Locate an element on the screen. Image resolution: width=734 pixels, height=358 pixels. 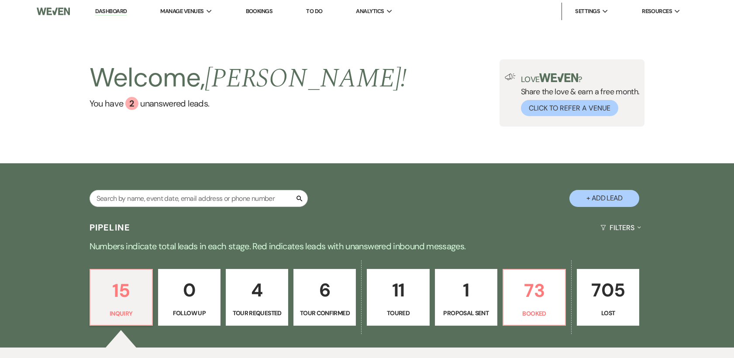
a: You have 2 unanswered leads. is located at coordinates (248, 103).